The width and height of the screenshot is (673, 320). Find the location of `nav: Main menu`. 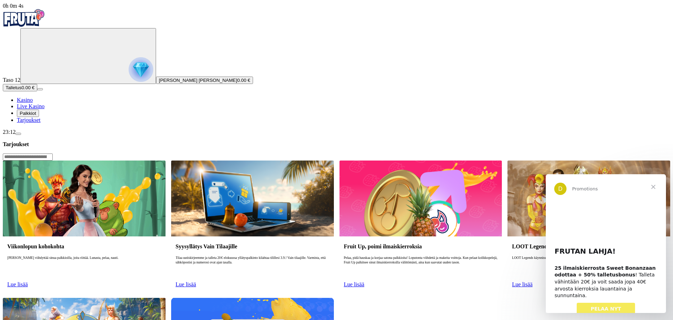

nav: Main menu is located at coordinates (336, 110).